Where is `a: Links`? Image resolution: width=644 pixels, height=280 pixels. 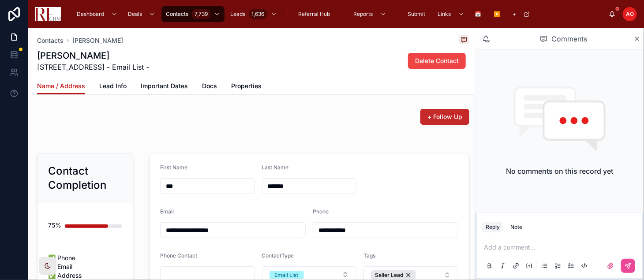
a: Links is located at coordinates (451, 14).